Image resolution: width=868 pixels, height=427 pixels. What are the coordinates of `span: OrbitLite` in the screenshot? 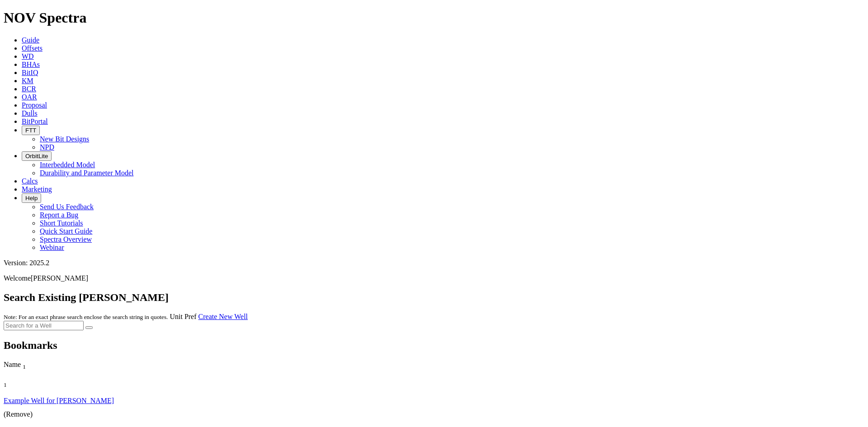 It's located at (36, 156).